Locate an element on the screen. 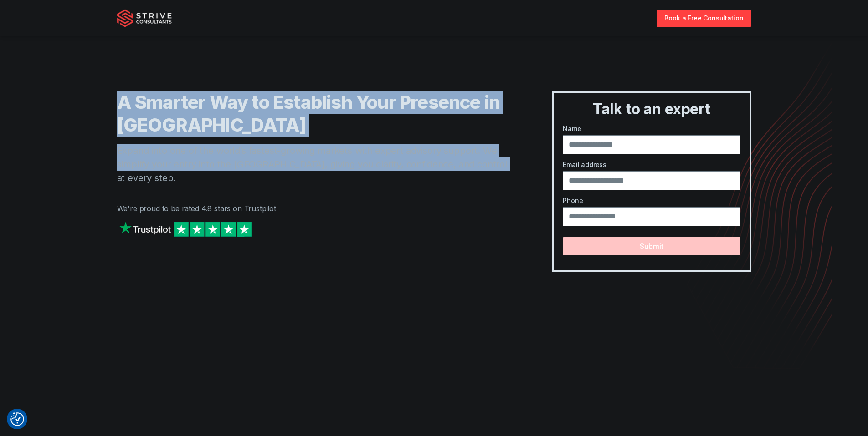 The width and height of the screenshot is (868, 436). a: Book a Free Consultation is located at coordinates (703, 18).